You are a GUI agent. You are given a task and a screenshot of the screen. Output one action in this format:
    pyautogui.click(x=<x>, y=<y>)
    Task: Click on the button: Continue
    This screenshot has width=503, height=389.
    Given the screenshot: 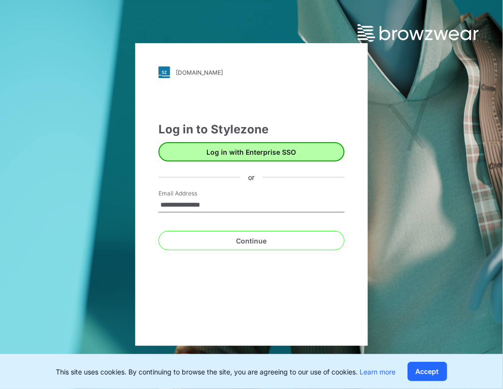 What is the action you would take?
    pyautogui.click(x=252, y=241)
    